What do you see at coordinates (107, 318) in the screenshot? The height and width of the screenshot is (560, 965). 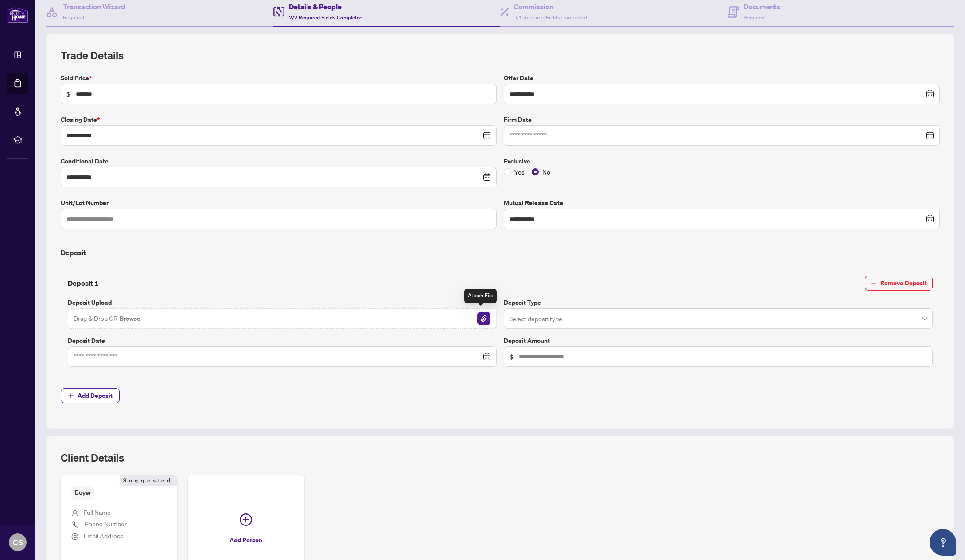 I see `span: Drag & Drop OR` at bounding box center [107, 318].